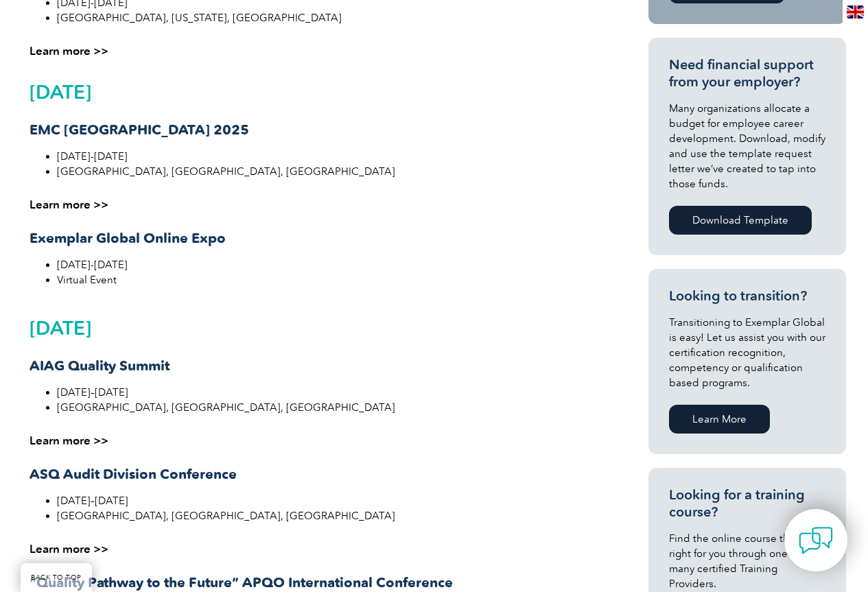 The width and height of the screenshot is (868, 592). Describe the element at coordinates (815, 540) in the screenshot. I see `img: contact-chat.png` at that location.